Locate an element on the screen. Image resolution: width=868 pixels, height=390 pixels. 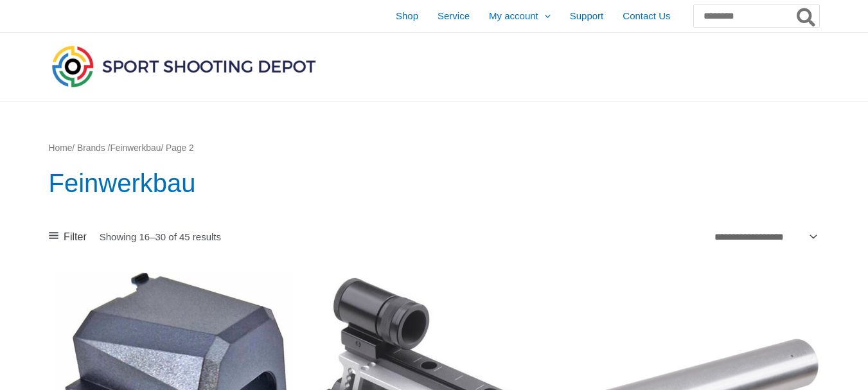
button: Search is located at coordinates (806, 16).